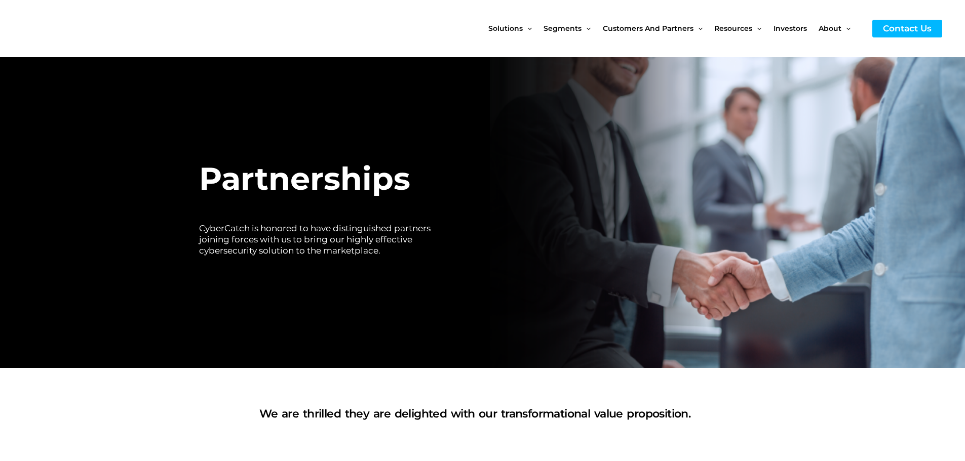  What do you see at coordinates (648, 28) in the screenshot?
I see `span: Customers and Partners` at bounding box center [648, 28].